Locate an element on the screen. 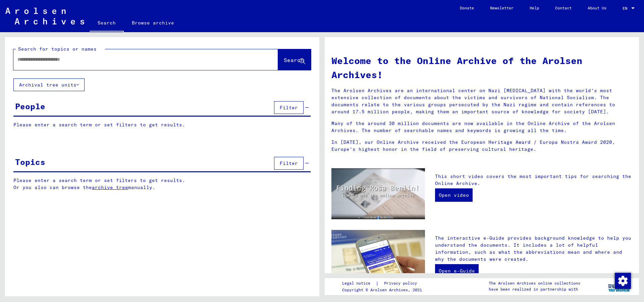 This screenshot has height=302, width=644. button: Search is located at coordinates (295, 60).